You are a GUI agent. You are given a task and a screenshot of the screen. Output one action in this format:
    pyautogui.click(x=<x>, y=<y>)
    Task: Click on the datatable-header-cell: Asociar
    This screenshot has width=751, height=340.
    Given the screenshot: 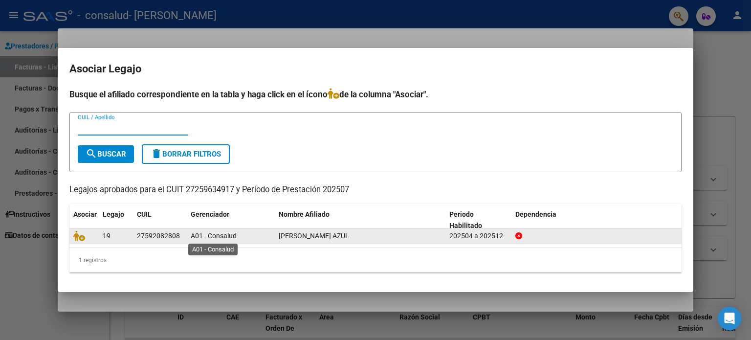 What is the action you would take?
    pyautogui.click(x=84, y=220)
    